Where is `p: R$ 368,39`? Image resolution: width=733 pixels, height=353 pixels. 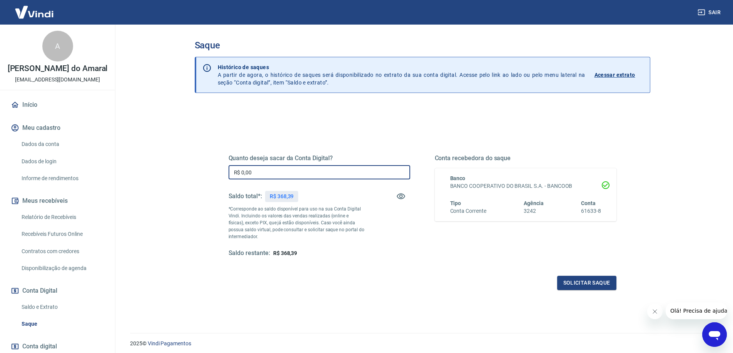
p: R$ 368,39 is located at coordinates (282, 197).